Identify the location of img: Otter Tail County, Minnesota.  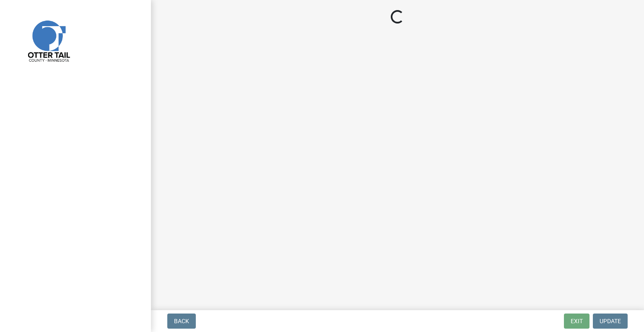
(48, 40).